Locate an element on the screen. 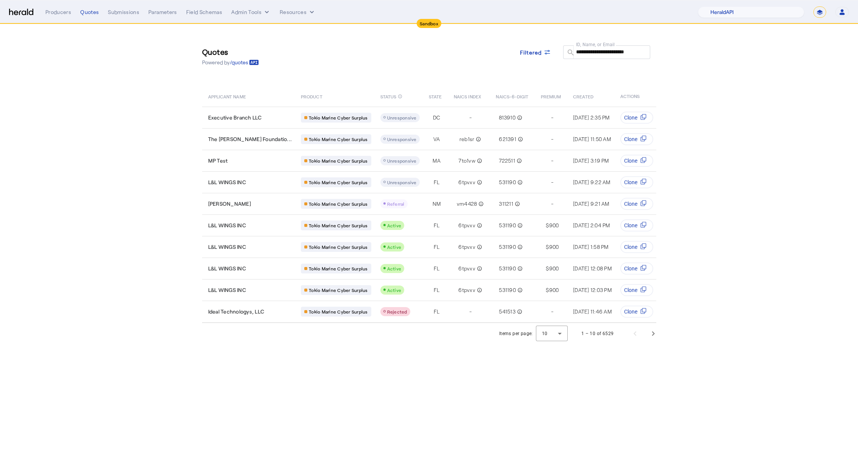 The width and height of the screenshot is (858, 458). div: Sandbox is located at coordinates (429, 23).